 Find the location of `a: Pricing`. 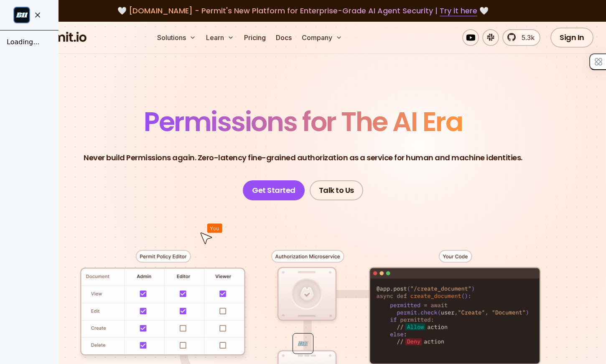

a: Pricing is located at coordinates (255, 37).